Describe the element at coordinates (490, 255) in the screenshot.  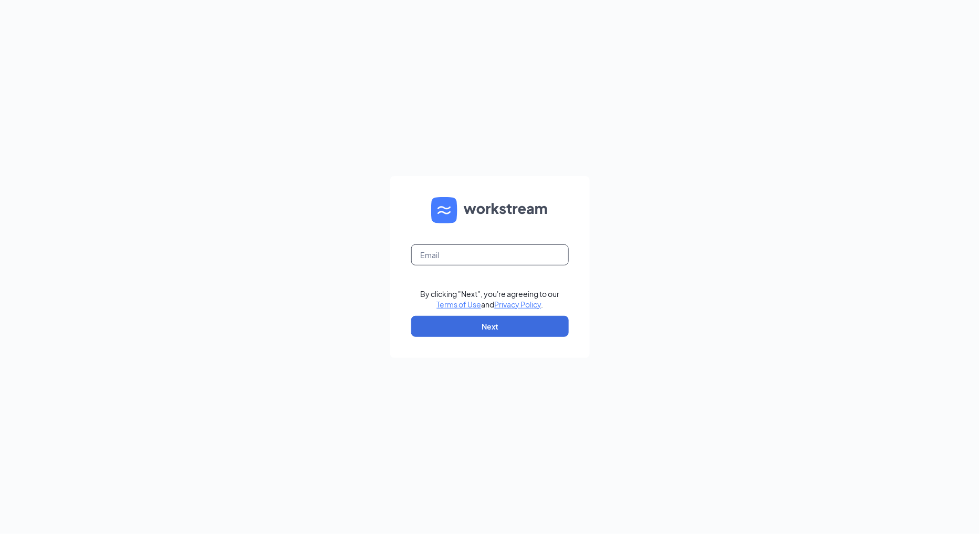
I see `input: Email` at that location.